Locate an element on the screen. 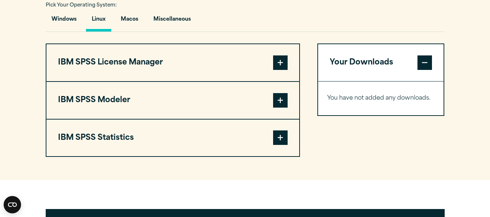  button: IBM SPSS Modeler is located at coordinates (173, 101).